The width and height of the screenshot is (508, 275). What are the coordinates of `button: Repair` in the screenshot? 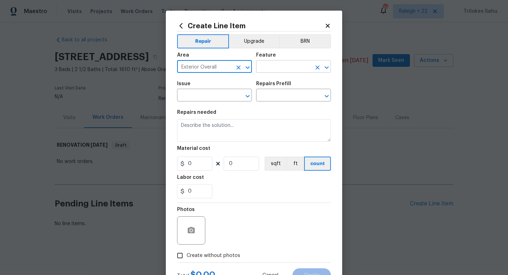 It's located at (203, 41).